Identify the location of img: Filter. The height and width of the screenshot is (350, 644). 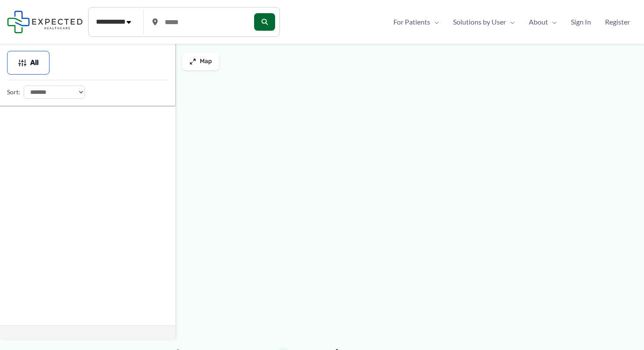
(22, 63).